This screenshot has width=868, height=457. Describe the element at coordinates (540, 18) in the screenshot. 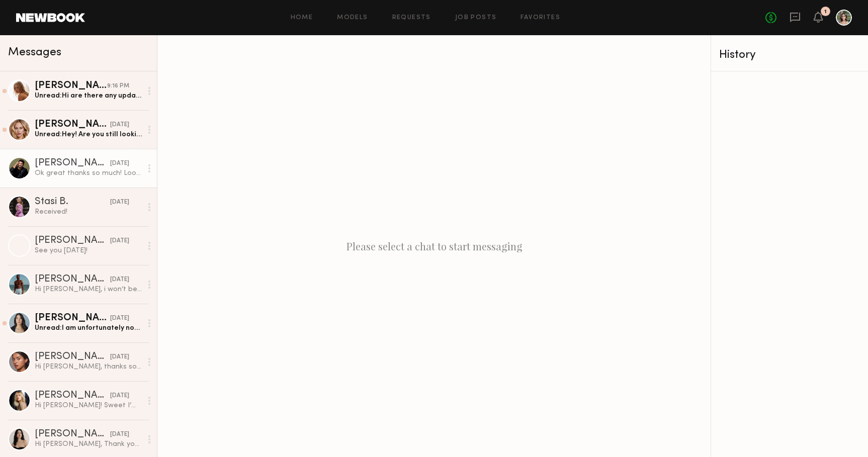

I see `a: Favorites` at that location.